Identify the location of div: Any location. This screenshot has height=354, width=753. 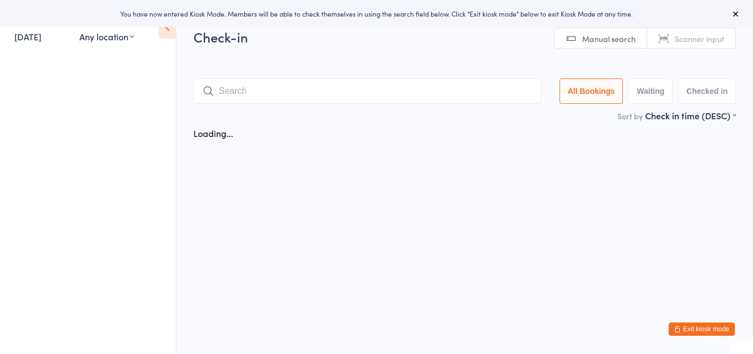
(106, 36).